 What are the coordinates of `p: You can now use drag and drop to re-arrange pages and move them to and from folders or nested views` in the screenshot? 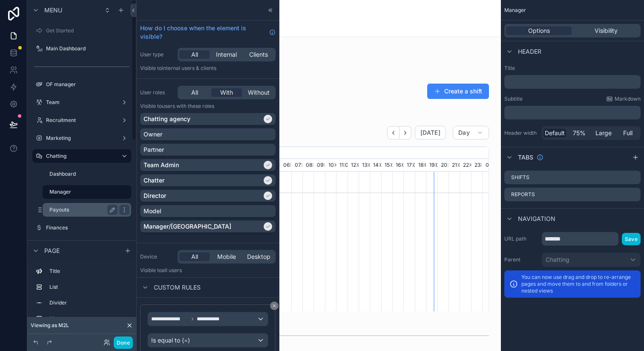 It's located at (579, 284).